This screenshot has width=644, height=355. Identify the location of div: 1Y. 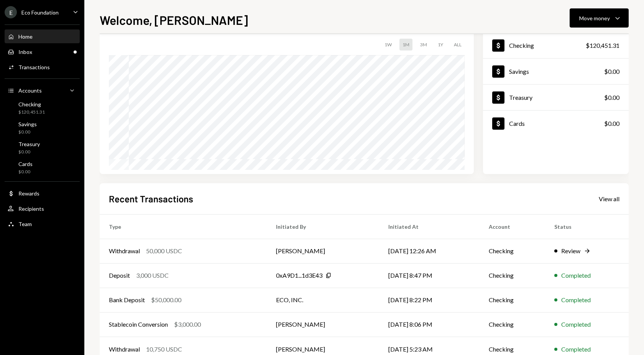
(441, 45).